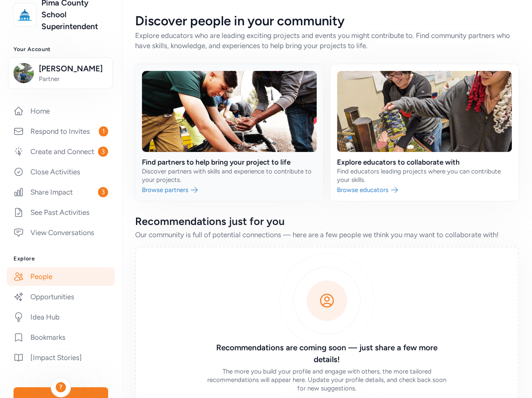 The image size is (532, 398). Describe the element at coordinates (327, 21) in the screenshot. I see `div: Discover people in your community` at that location.